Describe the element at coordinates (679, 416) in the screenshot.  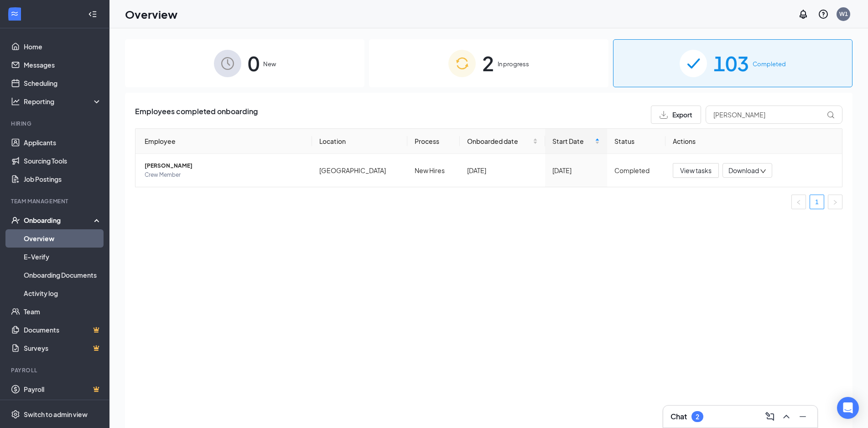
I see `h3: Chat` at that location.